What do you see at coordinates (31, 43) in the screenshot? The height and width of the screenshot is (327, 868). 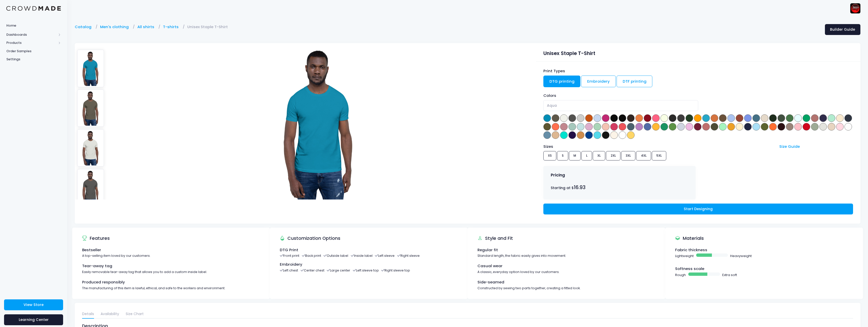 I see `span: Products` at bounding box center [31, 43].